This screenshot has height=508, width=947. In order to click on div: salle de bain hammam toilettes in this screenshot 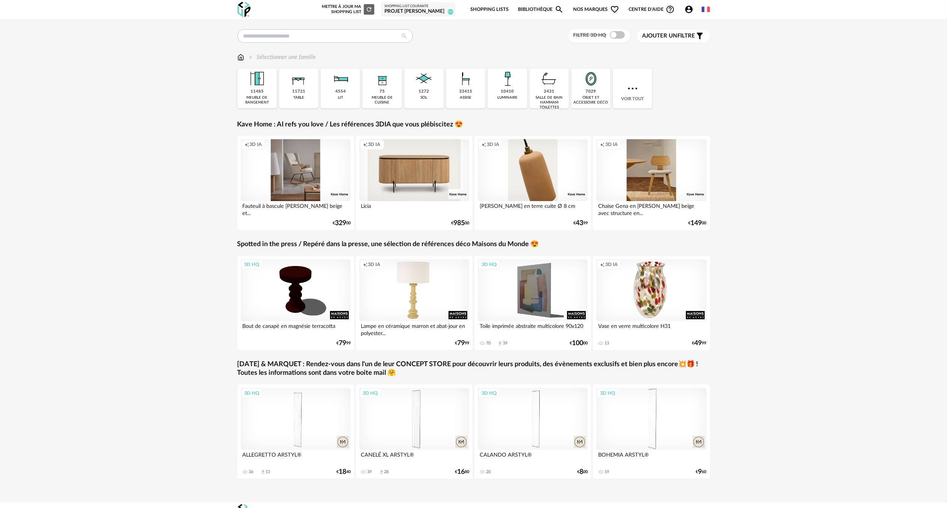, I will do `click(549, 102)`.